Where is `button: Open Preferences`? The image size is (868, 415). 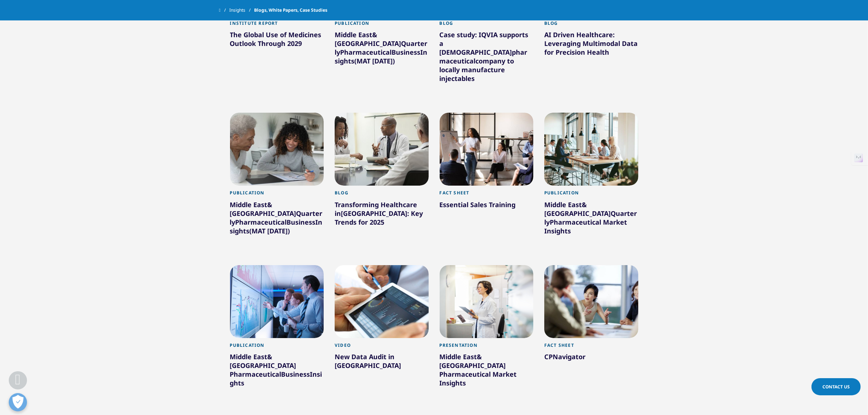 button: Open Preferences is located at coordinates (18, 402).